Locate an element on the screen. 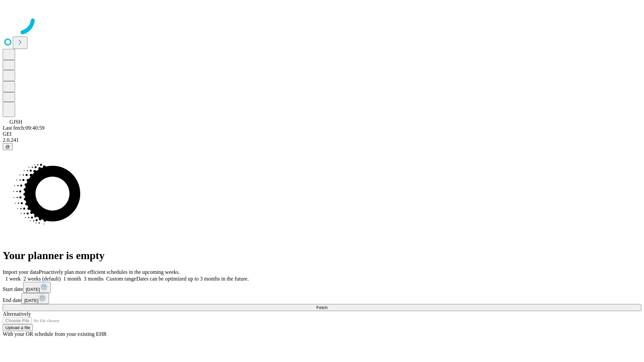 The image size is (644, 362). div: 2.0.241 is located at coordinates (322, 140).